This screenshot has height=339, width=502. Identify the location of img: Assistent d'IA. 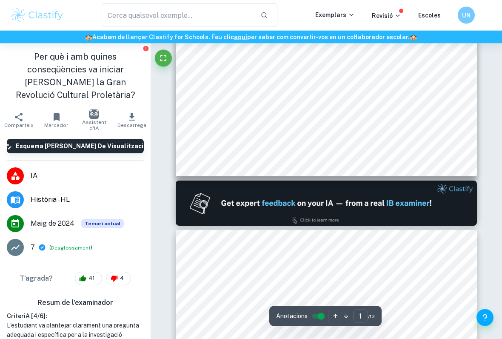
(94, 114).